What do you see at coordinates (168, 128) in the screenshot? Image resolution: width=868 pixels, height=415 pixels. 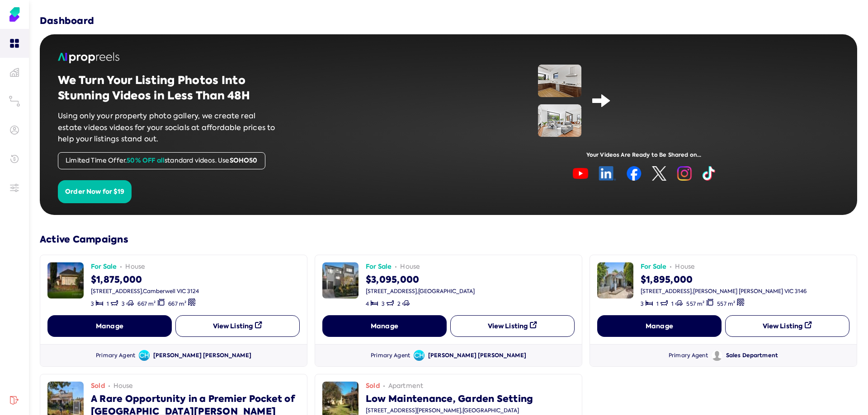 I see `p: Using only your property photo gallery, we create real estate videos videos for your socials at a...` at bounding box center [168, 128].